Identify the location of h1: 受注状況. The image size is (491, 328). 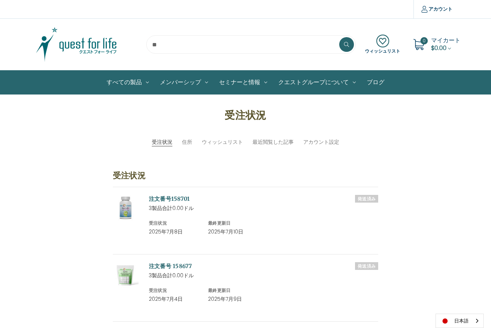
(245, 115).